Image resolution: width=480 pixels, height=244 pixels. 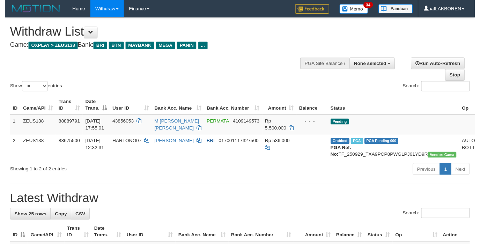 I want to click on img: MOTION_logo.png, so click(x=32, y=9).